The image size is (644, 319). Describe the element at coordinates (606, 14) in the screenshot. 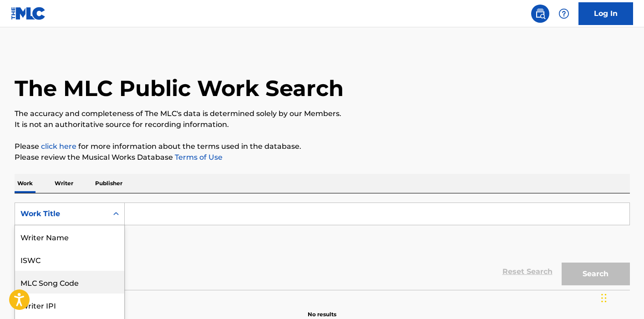

I see `a: Log In` at that location.